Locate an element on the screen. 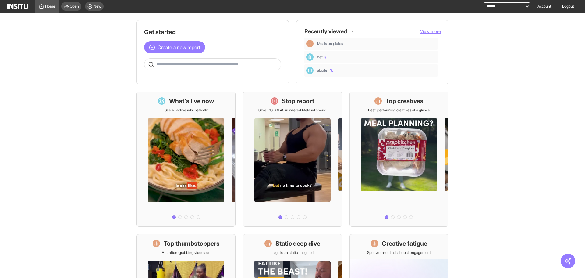  a: Stop reportSave £16,331.48 in wasted Meta ad spend is located at coordinates (292, 159).